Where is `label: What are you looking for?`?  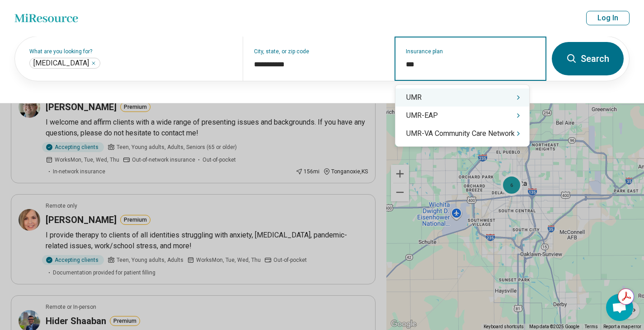 label: What are you looking for? is located at coordinates (131, 52).